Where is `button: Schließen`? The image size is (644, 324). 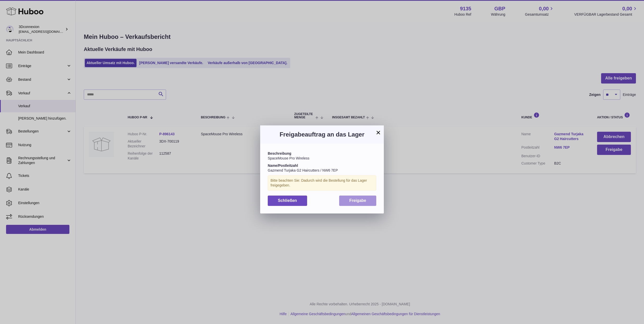
button: Schließen is located at coordinates (287, 201).